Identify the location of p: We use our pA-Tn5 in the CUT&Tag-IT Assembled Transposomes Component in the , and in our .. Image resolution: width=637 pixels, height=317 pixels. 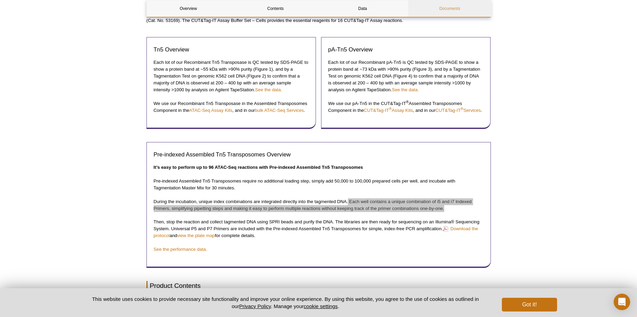
(406, 107).